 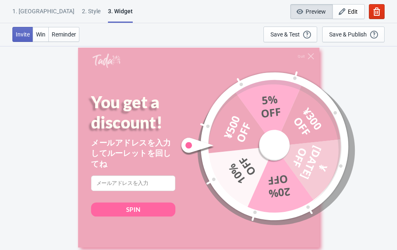 What do you see at coordinates (133, 183) in the screenshot?
I see `input: メールアドレスを入力` at bounding box center [133, 183].